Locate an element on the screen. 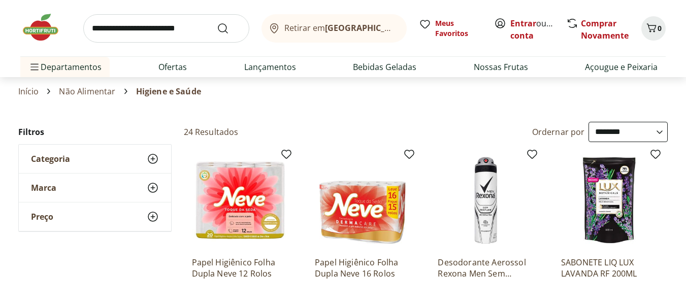  span: Departamentos is located at coordinates (65, 67).